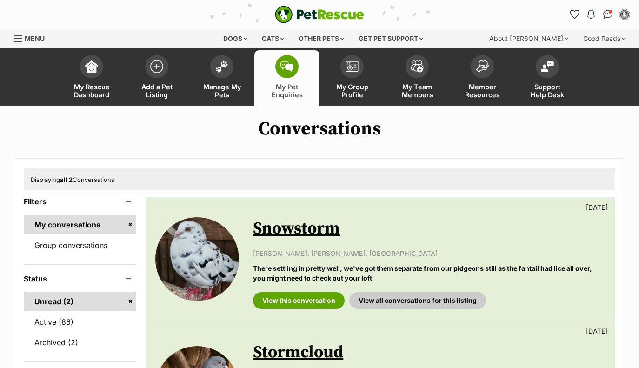 The width and height of the screenshot is (639, 368). I want to click on a: Menu, so click(33, 38).